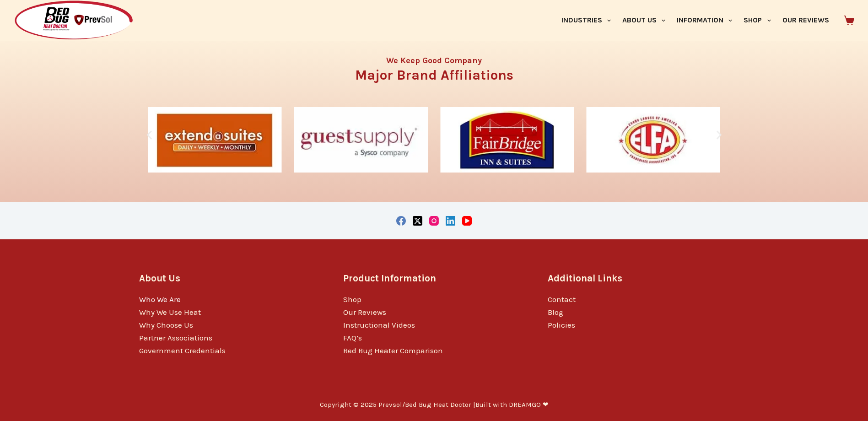 Image resolution: width=868 pixels, height=421 pixels. Describe the element at coordinates (352, 338) in the screenshot. I see `a: FAQ’s` at that location.